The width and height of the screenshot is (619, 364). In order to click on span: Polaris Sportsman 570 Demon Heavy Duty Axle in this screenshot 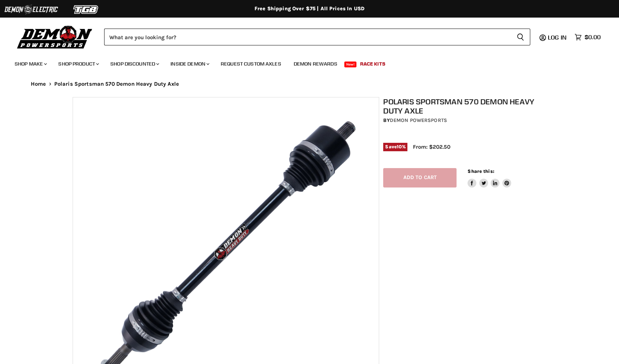, I will do `click(117, 84)`.